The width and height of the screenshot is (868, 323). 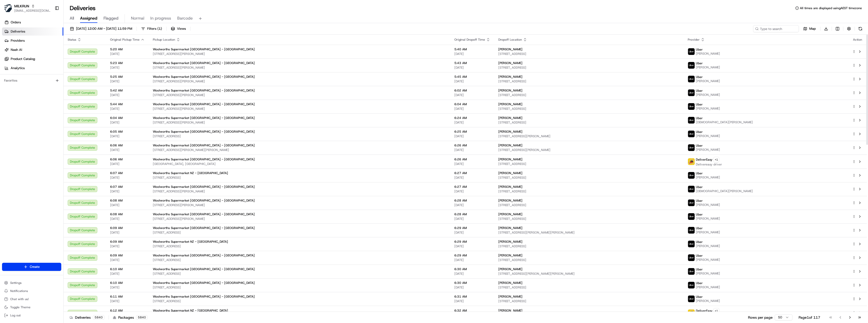 What do you see at coordinates (16, 283) in the screenshot?
I see `span: Settings` at bounding box center [16, 283].